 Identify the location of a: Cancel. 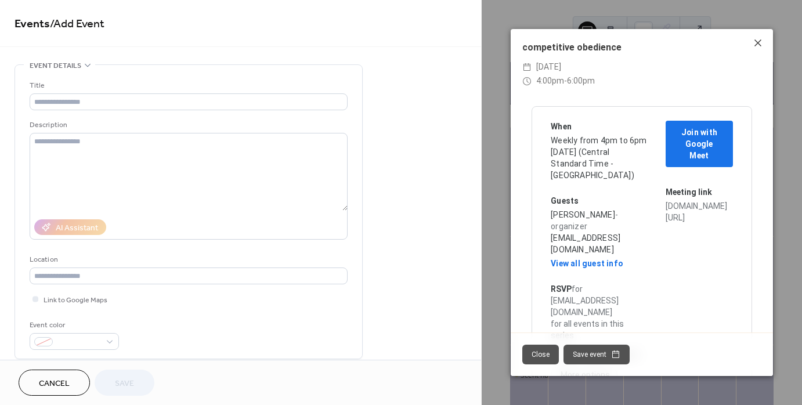
(54, 383).